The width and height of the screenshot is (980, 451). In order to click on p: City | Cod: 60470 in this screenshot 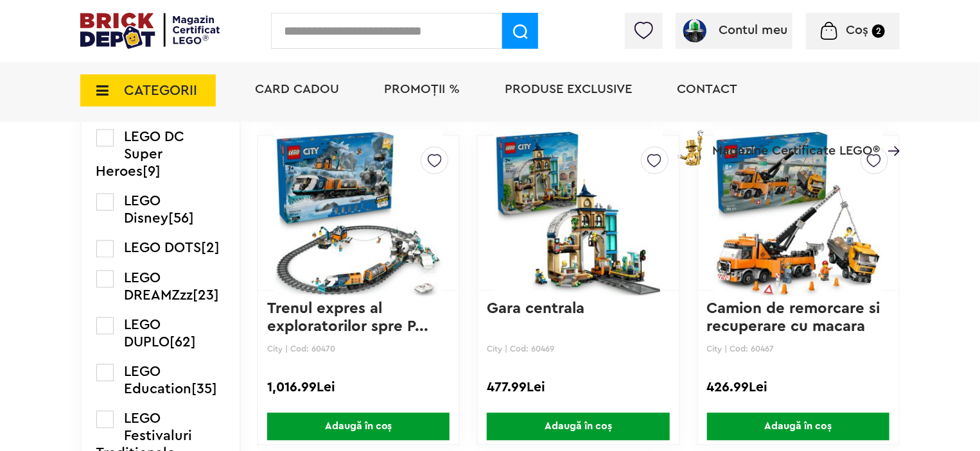, I will do `click(358, 349)`.